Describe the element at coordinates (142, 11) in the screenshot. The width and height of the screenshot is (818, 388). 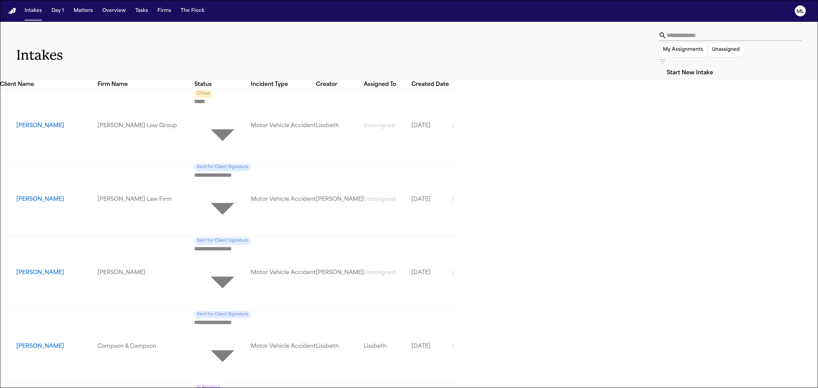
I see `button: Tasks` at that location.